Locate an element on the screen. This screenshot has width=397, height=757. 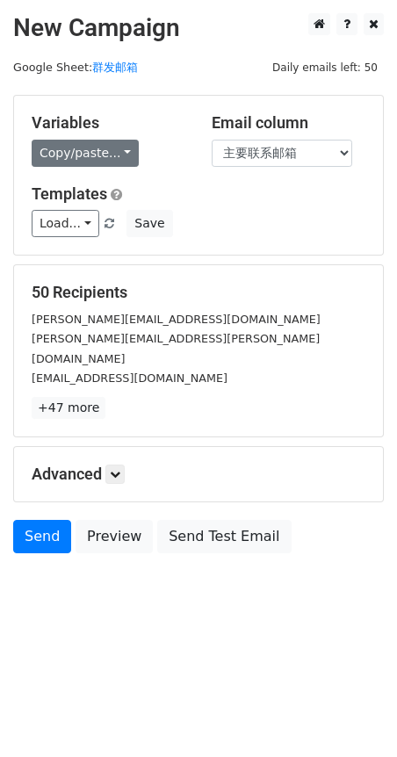
a: Copy/paste... is located at coordinates (85, 153).